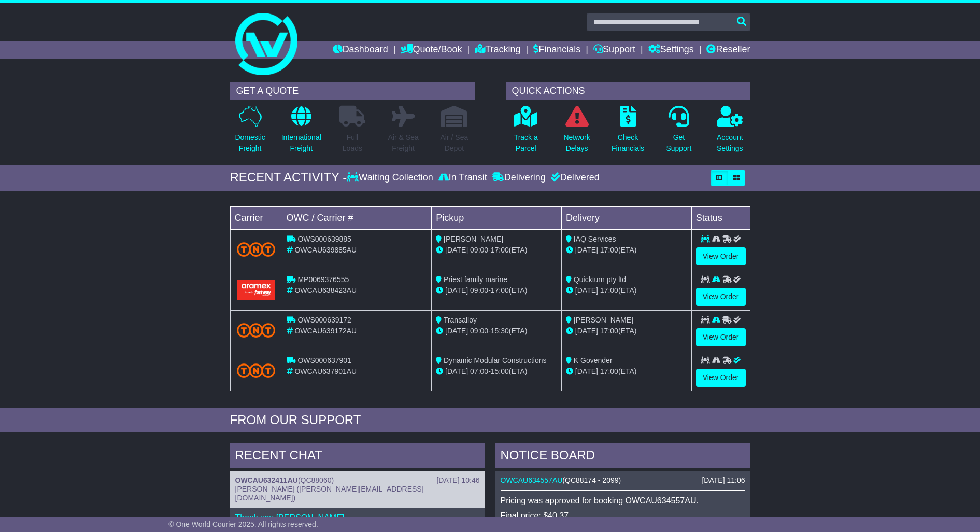 This screenshot has width=980, height=532. What do you see at coordinates (324, 361) in the screenshot?
I see `span: OWS000637901` at bounding box center [324, 361].